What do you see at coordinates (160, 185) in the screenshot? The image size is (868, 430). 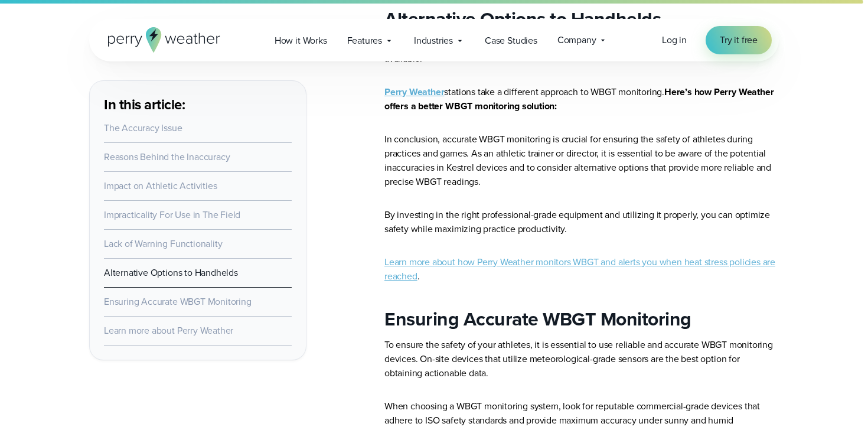 I see `a: Impact on Athletic Activities` at bounding box center [160, 185].